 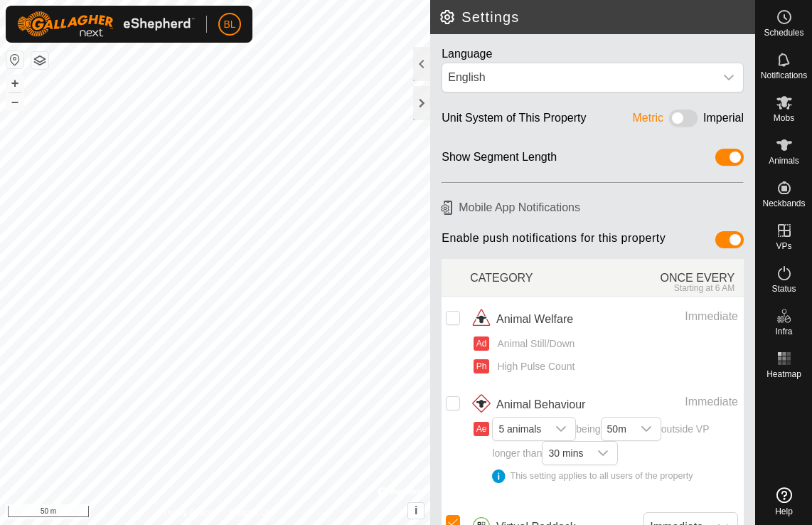 What do you see at coordinates (783, 288) in the screenshot?
I see `span: Status` at bounding box center [783, 288].